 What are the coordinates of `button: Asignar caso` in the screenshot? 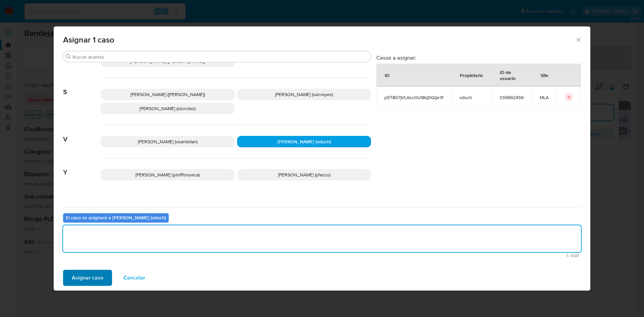 It's located at (87, 278).